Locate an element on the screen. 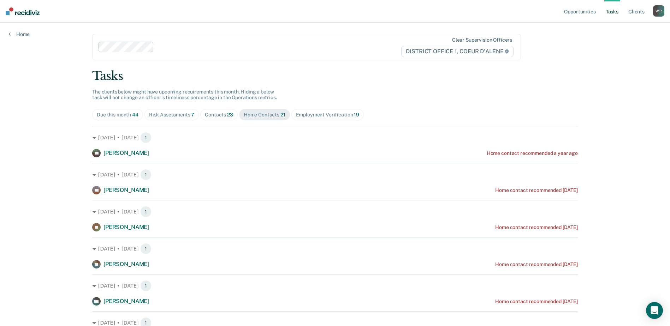 The width and height of the screenshot is (670, 326). span: The clients below might have upcoming requirements this month. Hiding a below task will not chang... is located at coordinates (184, 95).